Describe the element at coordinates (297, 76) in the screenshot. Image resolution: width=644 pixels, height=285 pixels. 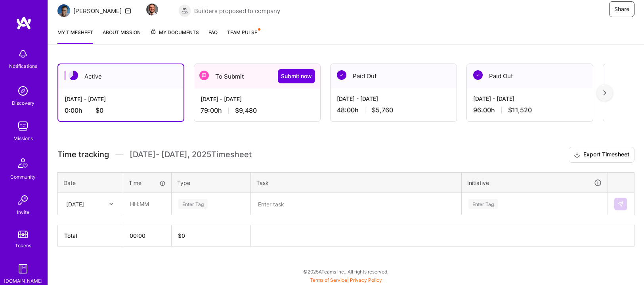
I see `button: Submit now` at that location.